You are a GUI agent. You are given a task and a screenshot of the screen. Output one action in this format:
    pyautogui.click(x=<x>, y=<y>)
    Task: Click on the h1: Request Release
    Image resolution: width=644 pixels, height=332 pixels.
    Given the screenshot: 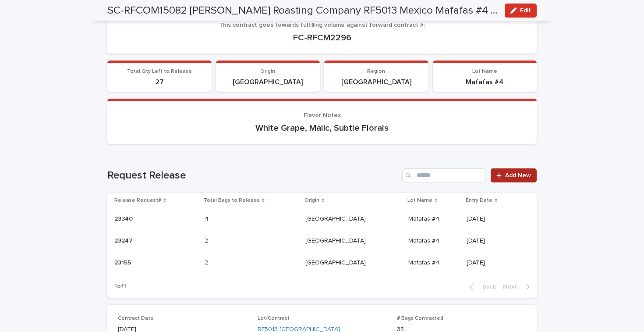 What is the action you would take?
    pyautogui.click(x=253, y=176)
    